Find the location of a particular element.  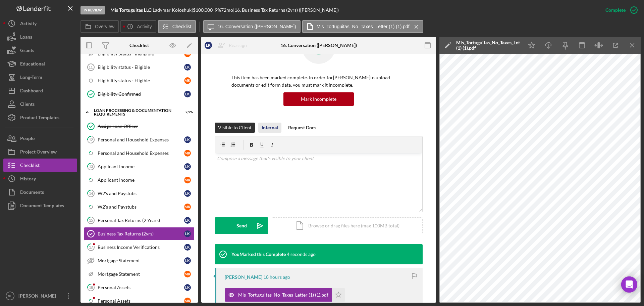

div: Product Templates is located at coordinates (39, 118).